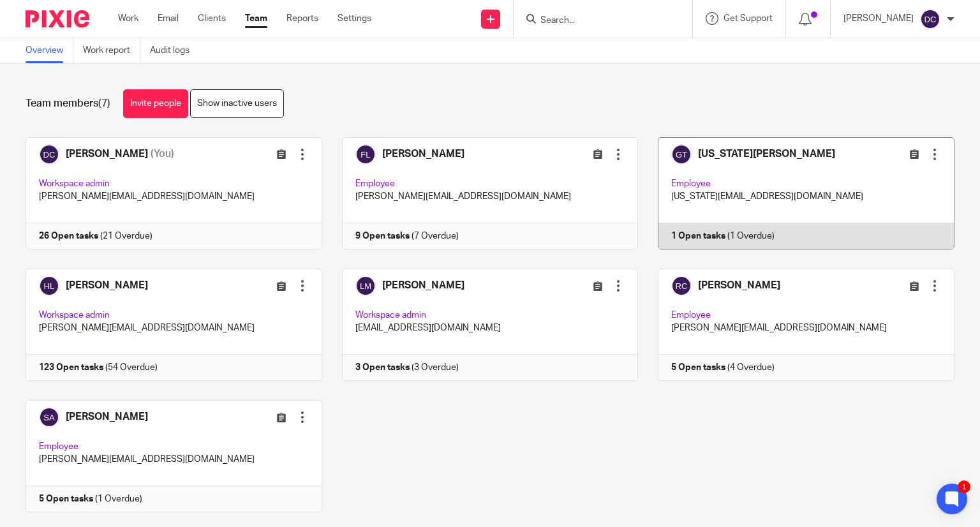  Describe the element at coordinates (237, 104) in the screenshot. I see `a: Show inactive users` at that location.